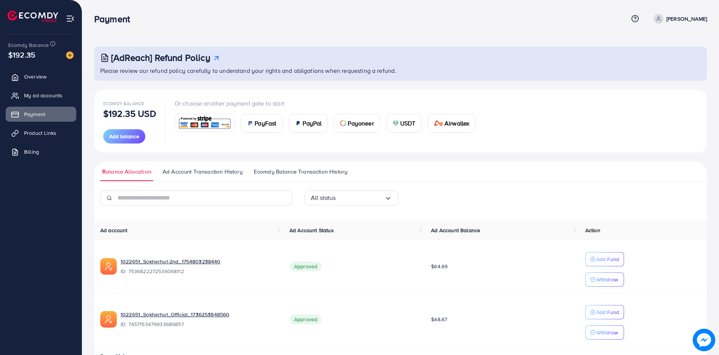 This screenshot has height=355, width=719. Describe the element at coordinates (41, 133) in the screenshot. I see `a: Product Links` at that location.